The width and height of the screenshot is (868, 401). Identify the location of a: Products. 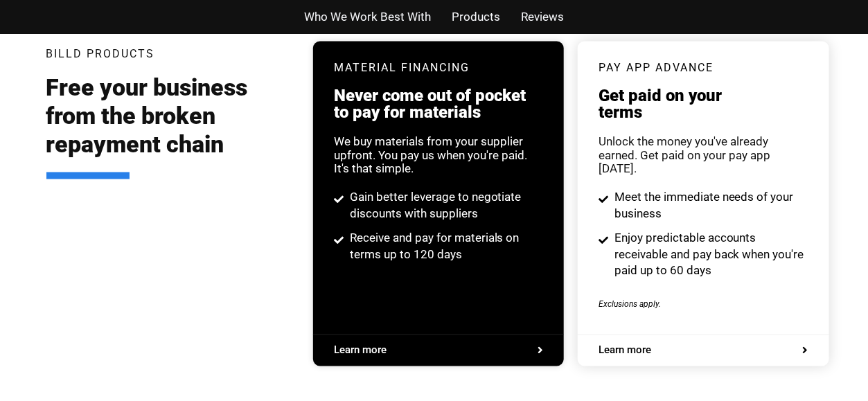
(476, 17).